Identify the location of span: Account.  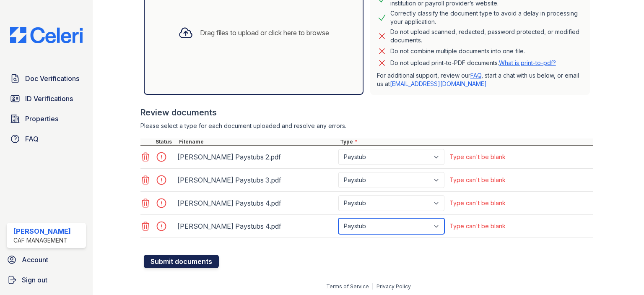
(35, 260).